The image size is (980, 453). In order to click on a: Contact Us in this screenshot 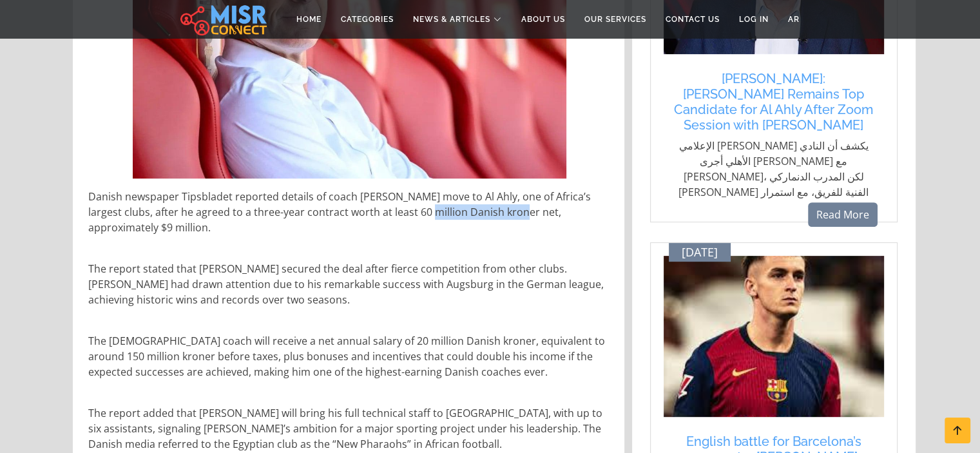, I will do `click(692, 19)`.